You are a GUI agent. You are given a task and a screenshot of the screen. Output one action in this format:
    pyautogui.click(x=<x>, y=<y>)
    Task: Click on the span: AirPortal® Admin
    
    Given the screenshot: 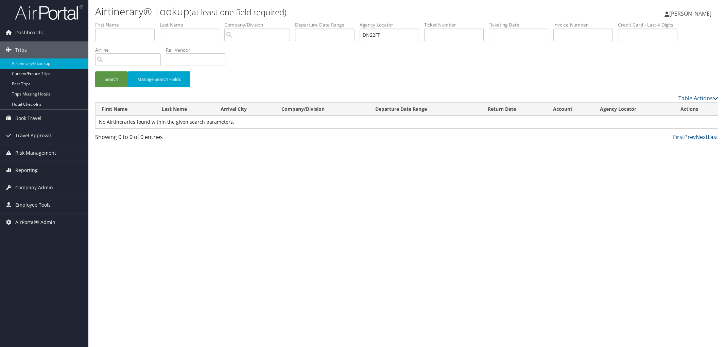 What is the action you would take?
    pyautogui.click(x=35, y=222)
    